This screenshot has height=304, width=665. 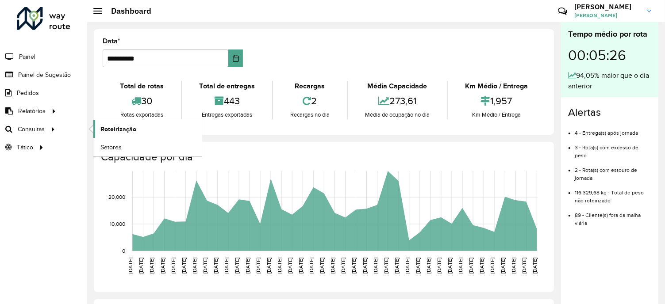 What do you see at coordinates (123, 251) in the screenshot?
I see `text: 0` at bounding box center [123, 251].